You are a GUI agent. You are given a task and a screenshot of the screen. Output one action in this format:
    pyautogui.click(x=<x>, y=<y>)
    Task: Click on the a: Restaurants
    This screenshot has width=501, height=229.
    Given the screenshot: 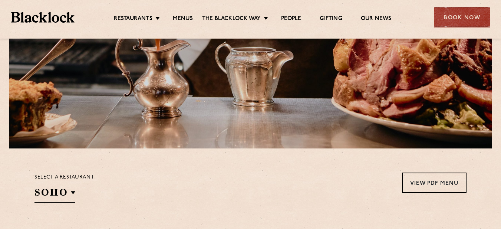 What is the action you would take?
    pyautogui.click(x=133, y=19)
    